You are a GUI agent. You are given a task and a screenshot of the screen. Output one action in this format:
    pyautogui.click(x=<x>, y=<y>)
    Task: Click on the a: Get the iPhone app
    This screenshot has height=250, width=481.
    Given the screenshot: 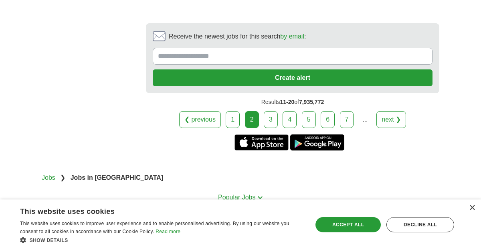 What is the action you would take?
    pyautogui.click(x=262, y=142)
    